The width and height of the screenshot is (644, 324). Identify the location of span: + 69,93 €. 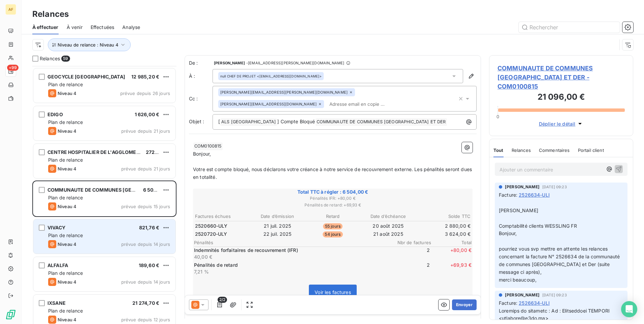
(452, 268).